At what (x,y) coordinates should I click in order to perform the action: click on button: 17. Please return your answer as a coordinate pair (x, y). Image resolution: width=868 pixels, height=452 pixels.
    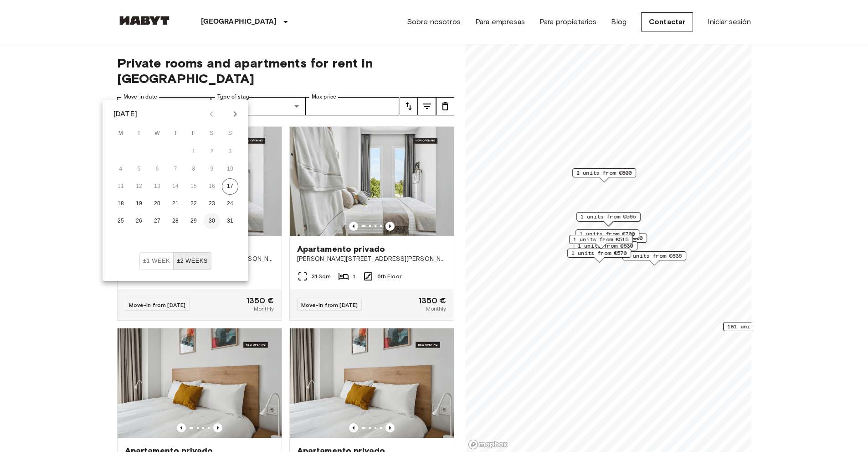
    Looking at the image, I should click on (230, 186).